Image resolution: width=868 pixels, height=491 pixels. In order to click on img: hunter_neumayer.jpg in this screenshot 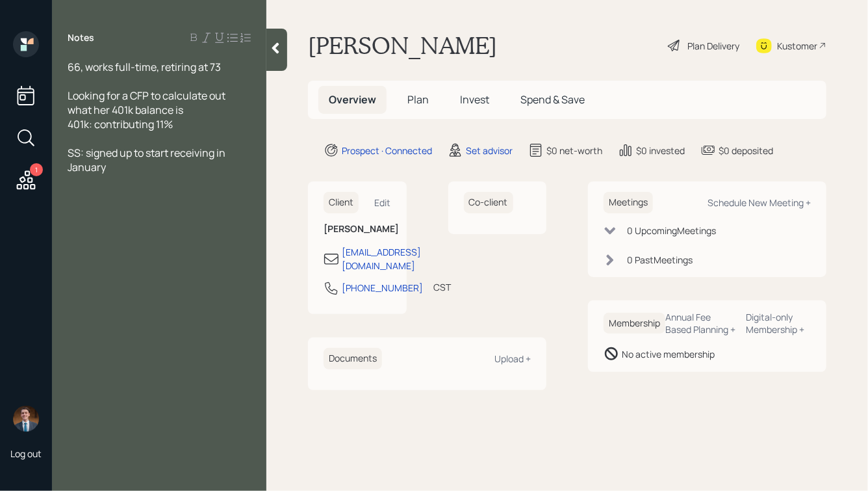, I will do `click(26, 419)`.